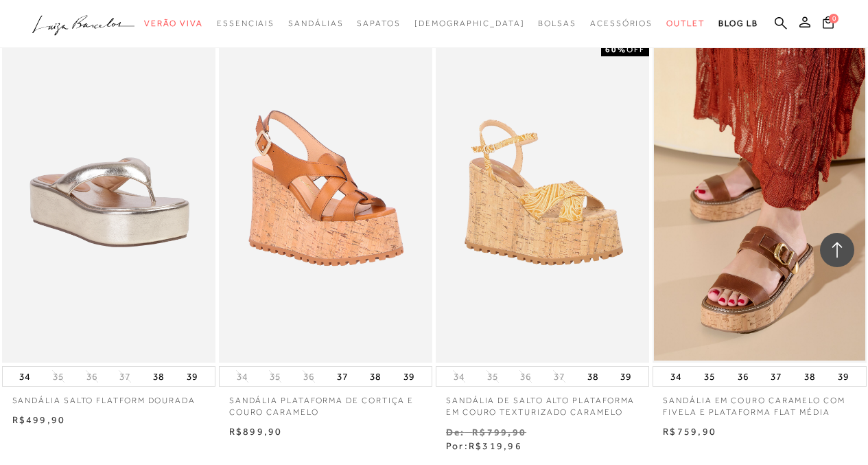  I want to click on span: Sapatos, so click(378, 24).